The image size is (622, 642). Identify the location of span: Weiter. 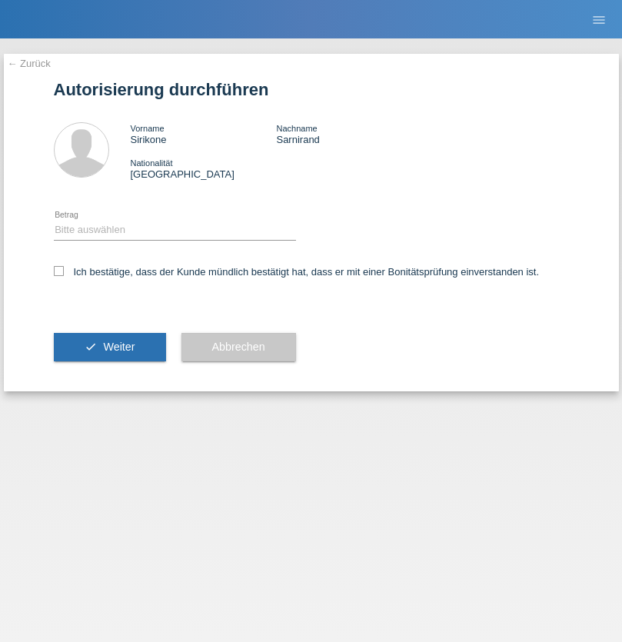
(118, 347).